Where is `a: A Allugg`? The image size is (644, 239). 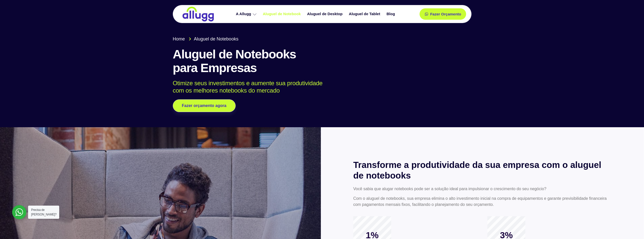 a: A Allugg is located at coordinates (247, 14).